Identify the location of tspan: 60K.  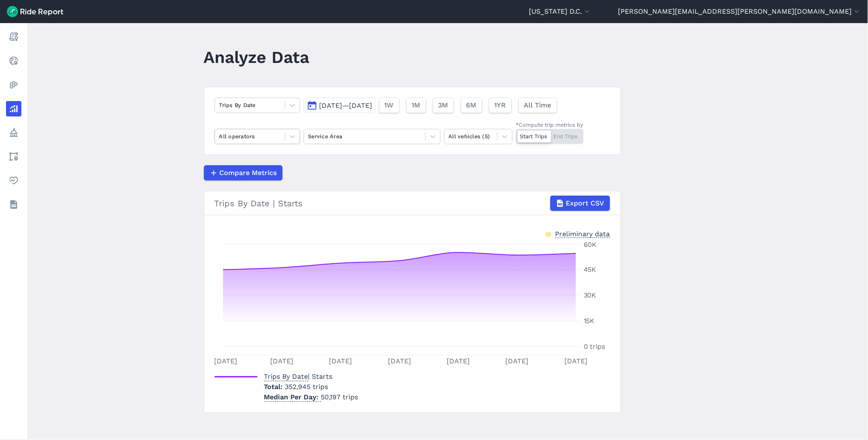
(591, 245).